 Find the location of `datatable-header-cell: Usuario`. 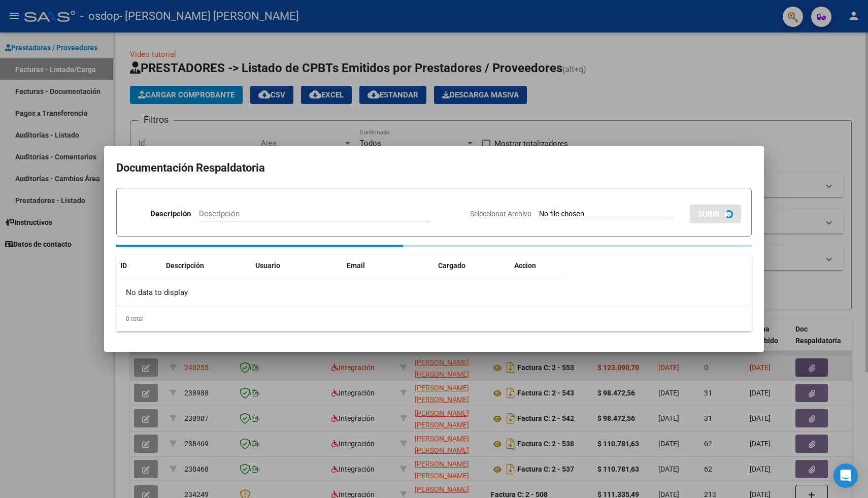

datatable-header-cell: Usuario is located at coordinates (297, 265).